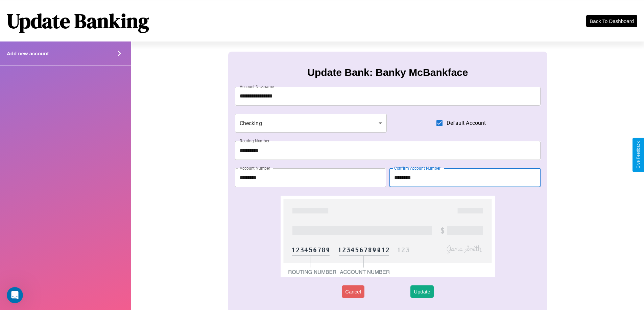  What do you see at coordinates (417, 168) in the screenshot?
I see `label: Confirm Account Number` at bounding box center [417, 168].